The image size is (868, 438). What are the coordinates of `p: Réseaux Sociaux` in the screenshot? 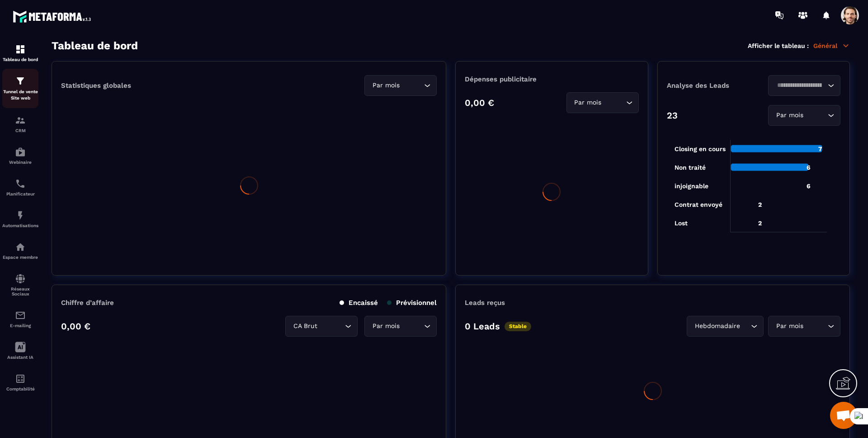 It's located at (20, 291).